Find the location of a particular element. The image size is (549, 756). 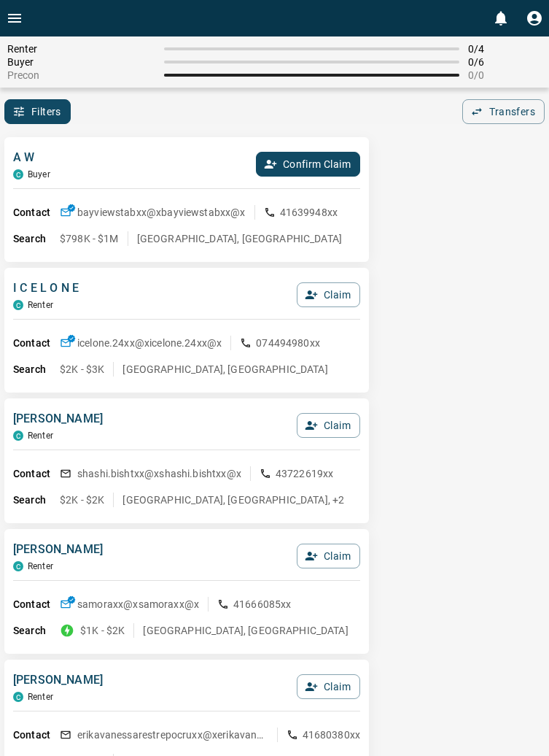

p: 41680380xx is located at coordinates (332, 735).